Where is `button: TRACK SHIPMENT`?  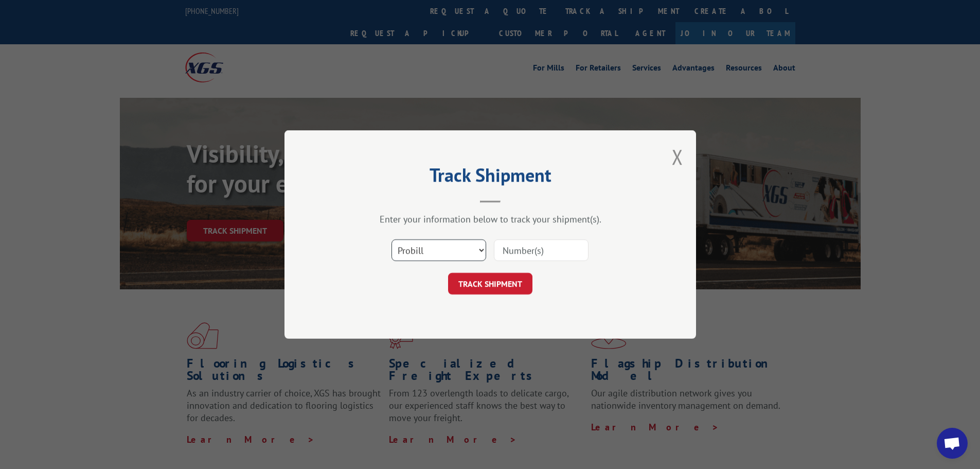 button: TRACK SHIPMENT is located at coordinates (490, 283).